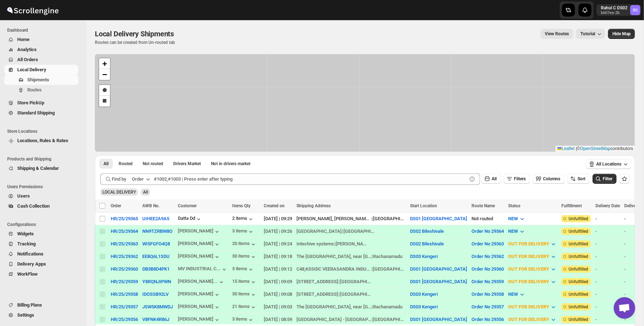 The width and height of the screenshot is (644, 326). I want to click on a: Draw a polygon, so click(104, 90).